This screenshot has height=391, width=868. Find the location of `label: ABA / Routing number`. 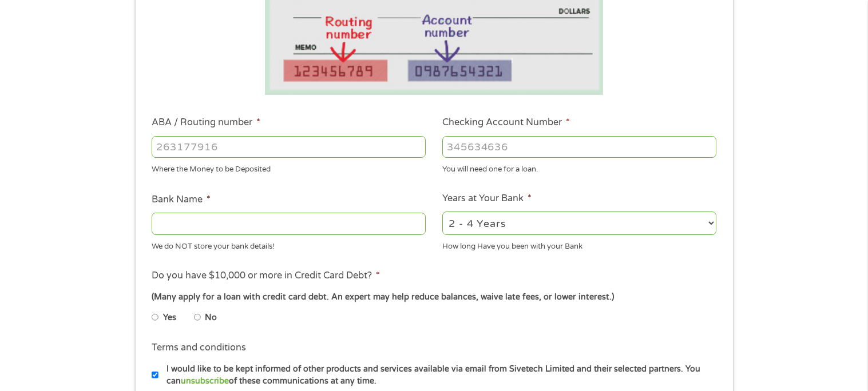

label: ABA / Routing number is located at coordinates (206, 122).